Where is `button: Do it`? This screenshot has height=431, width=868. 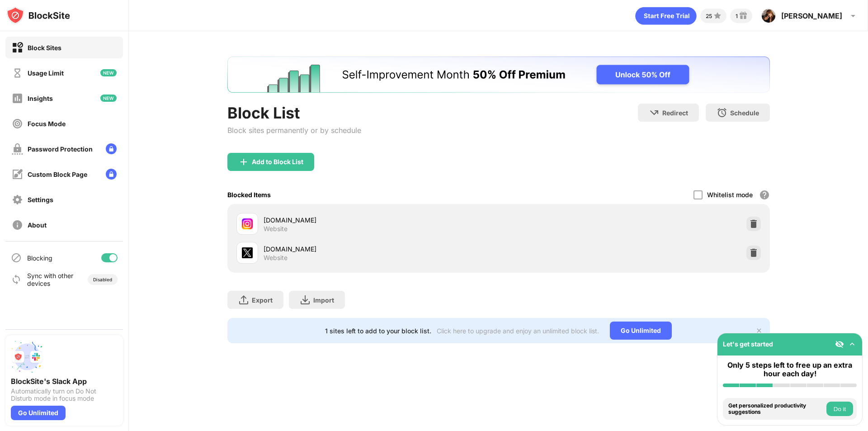 button: Do it is located at coordinates (840, 409).